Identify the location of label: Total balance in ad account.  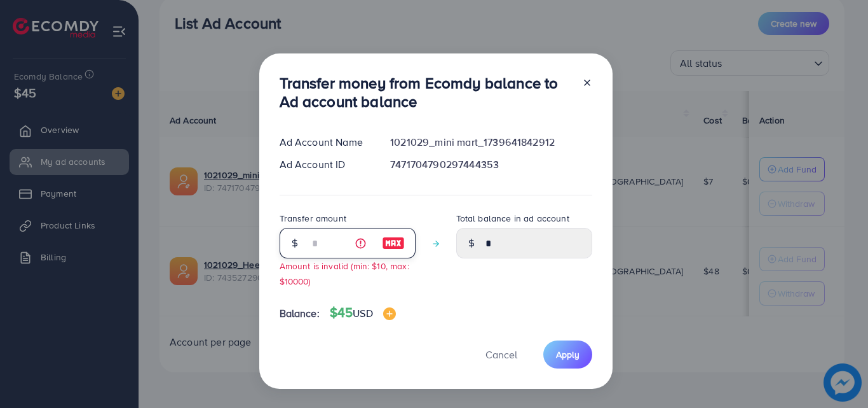
(512, 218).